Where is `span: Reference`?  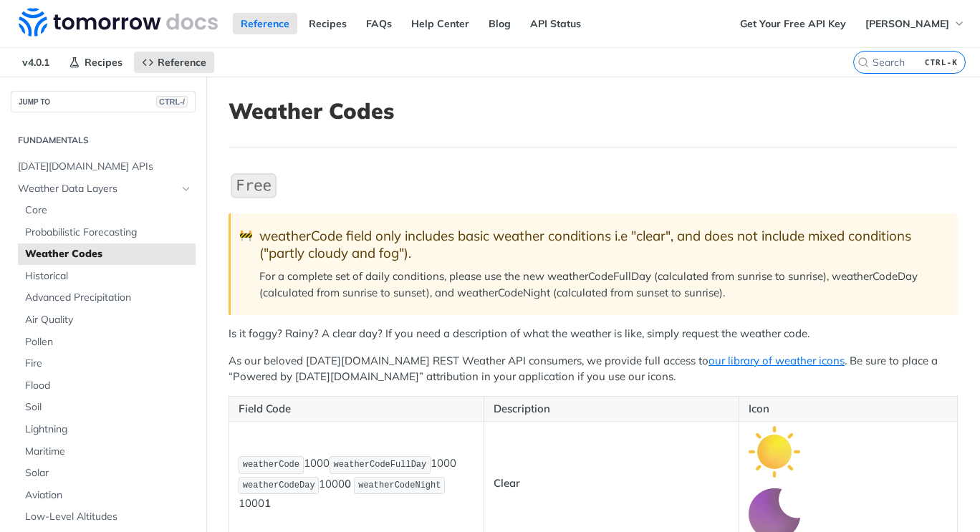
span: Reference is located at coordinates (182, 63).